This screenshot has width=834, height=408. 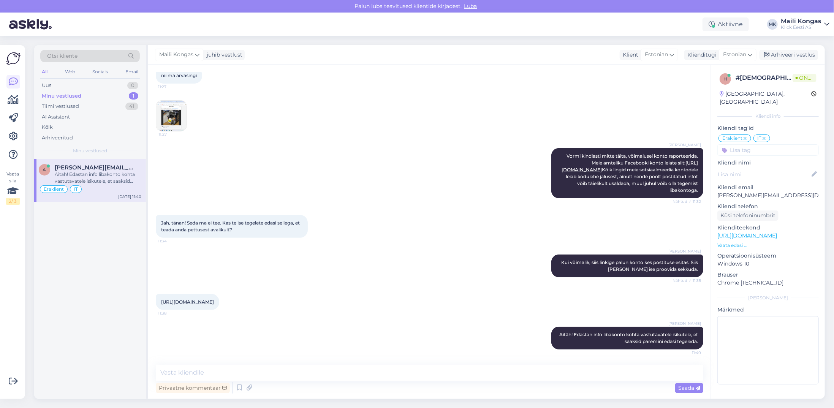 I want to click on span: Aitäh! Edastan info libakonto kohta vastutavatele isikutele, et saaksid paremini edasi tegeleda., so click(x=629, y=338).